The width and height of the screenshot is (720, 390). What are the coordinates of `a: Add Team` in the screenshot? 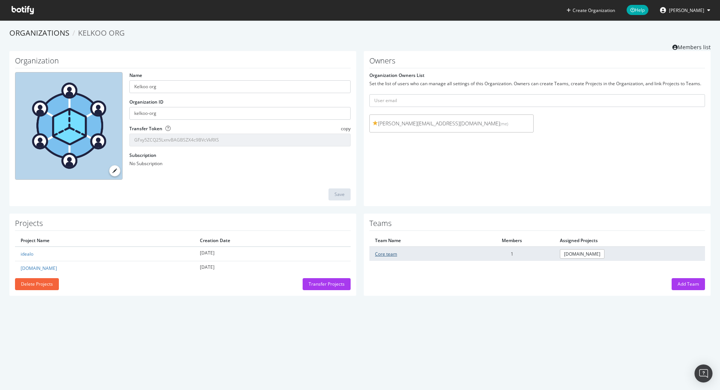 It's located at (688, 284).